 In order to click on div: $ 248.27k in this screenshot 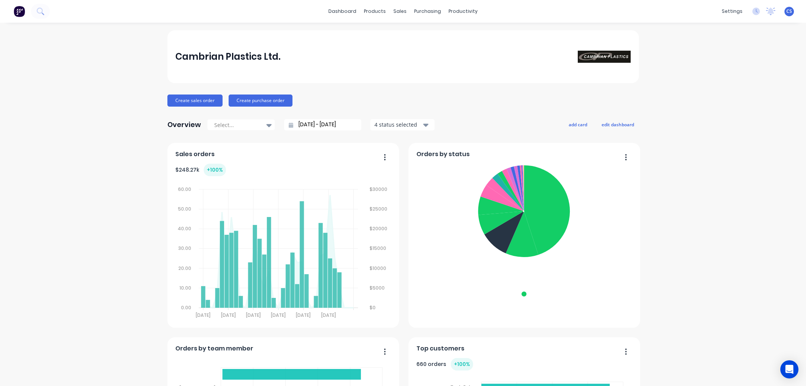, I will do `click(201, 170)`.